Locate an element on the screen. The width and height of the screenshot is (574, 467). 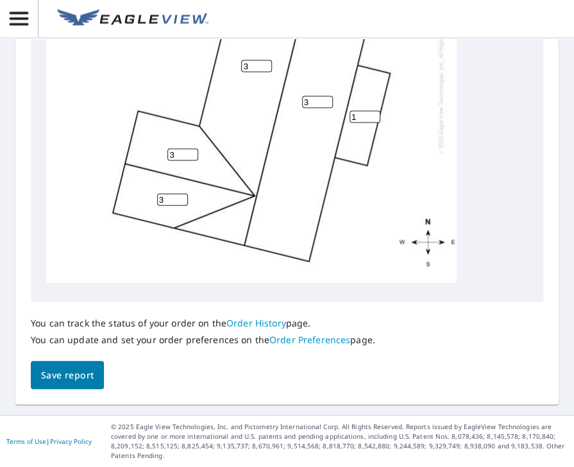
a: EV Logo is located at coordinates (133, 19).